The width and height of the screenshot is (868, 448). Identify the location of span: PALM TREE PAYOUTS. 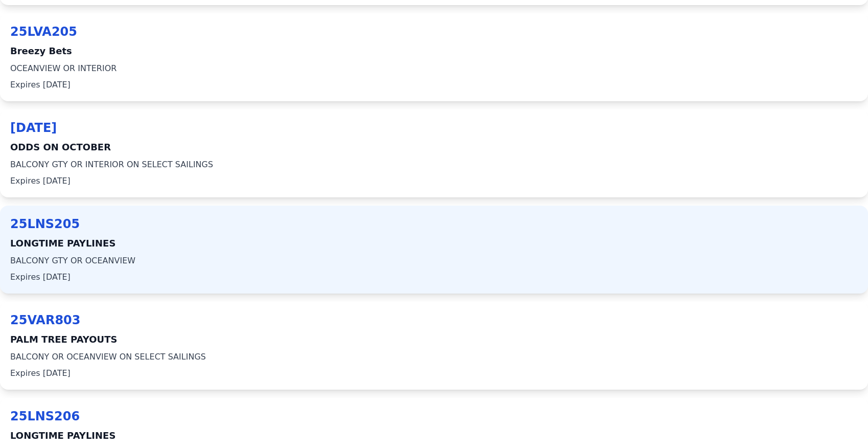
(434, 340).